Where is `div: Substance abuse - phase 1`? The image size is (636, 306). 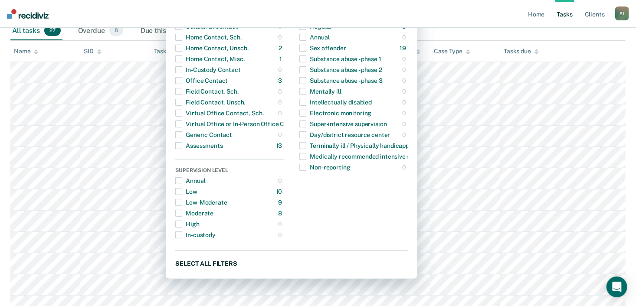
div: Substance abuse - phase 1 is located at coordinates (340, 59).